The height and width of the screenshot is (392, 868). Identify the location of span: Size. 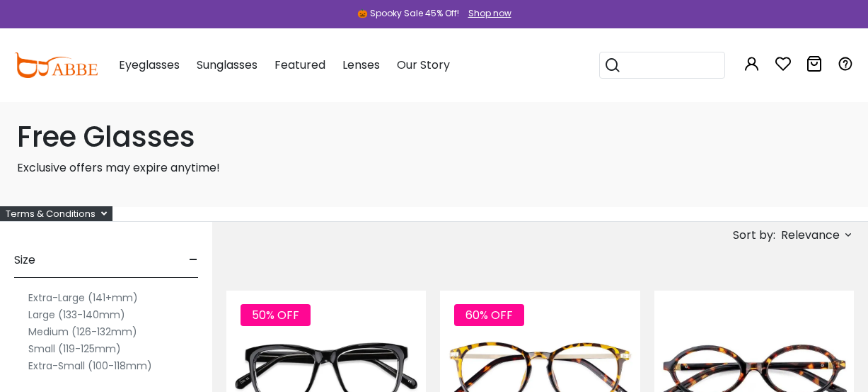
(25, 260).